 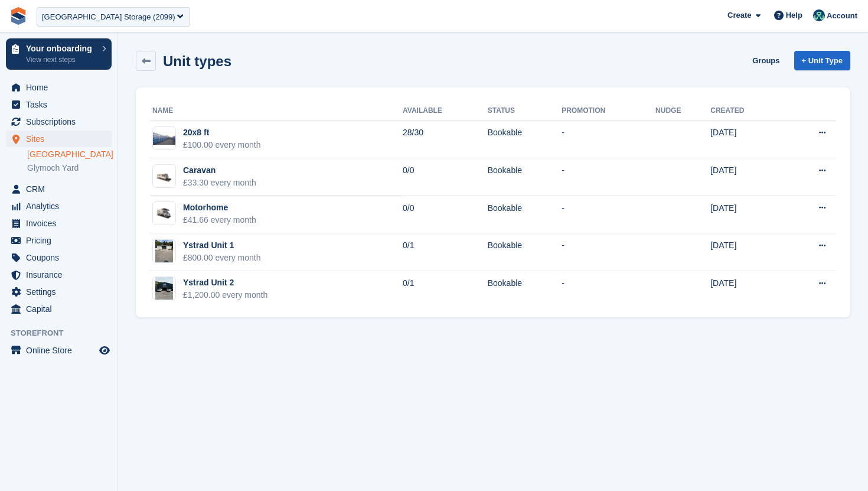 What do you see at coordinates (794, 16) in the screenshot?
I see `span: Help` at bounding box center [794, 16].